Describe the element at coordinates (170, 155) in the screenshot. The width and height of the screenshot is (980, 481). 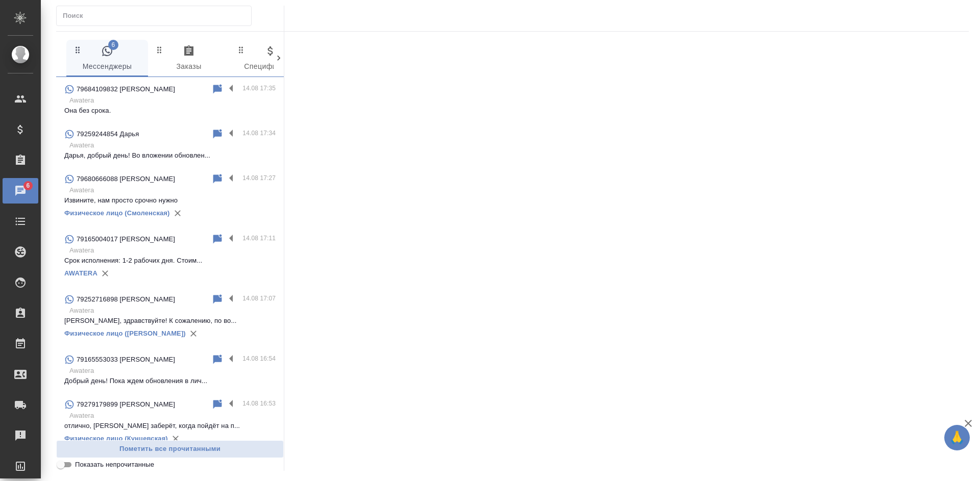
I see `p: Дарья, добрый день! Во вложении обновлен...` at that location.